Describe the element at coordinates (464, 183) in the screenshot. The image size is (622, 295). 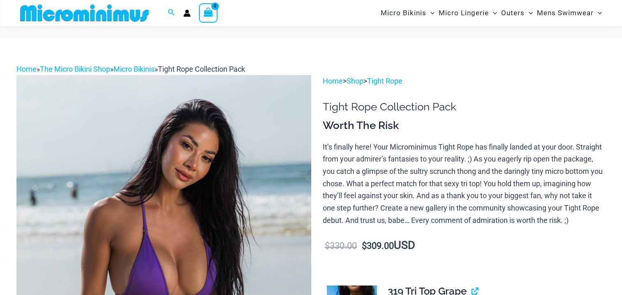
I see `p: It’s finally here! Your Microminimus Tight Rope has finally landed at your door. Straight from yo...` at that location.